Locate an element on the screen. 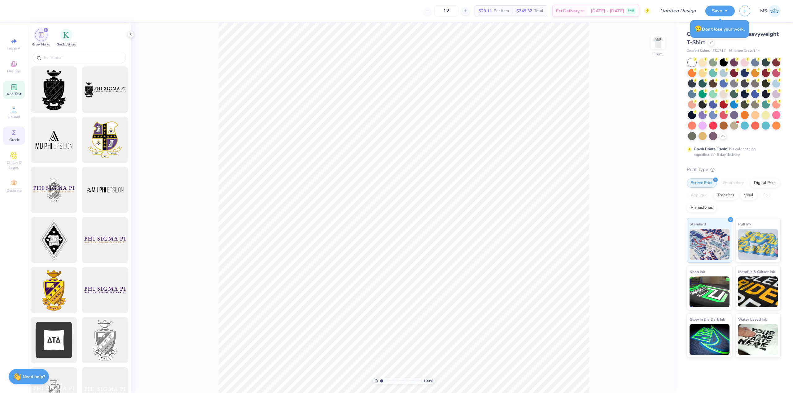  span: MS is located at coordinates (763, 11).